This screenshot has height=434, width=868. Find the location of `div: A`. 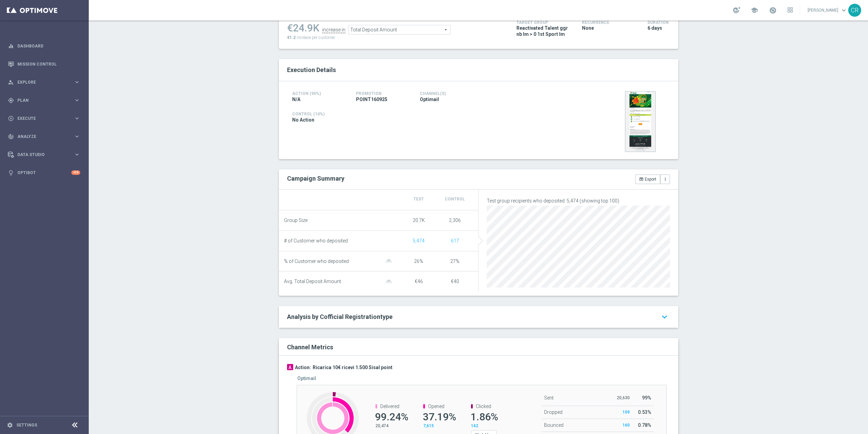

div: A is located at coordinates (290, 367).